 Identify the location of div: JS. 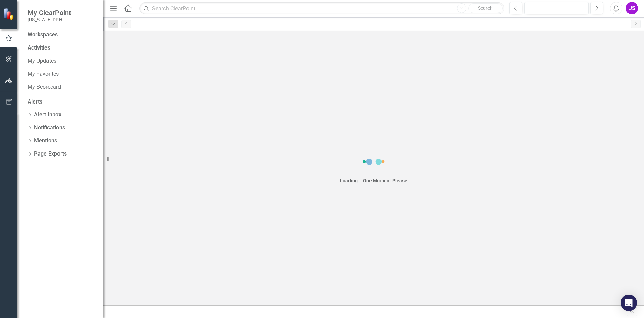
(632, 8).